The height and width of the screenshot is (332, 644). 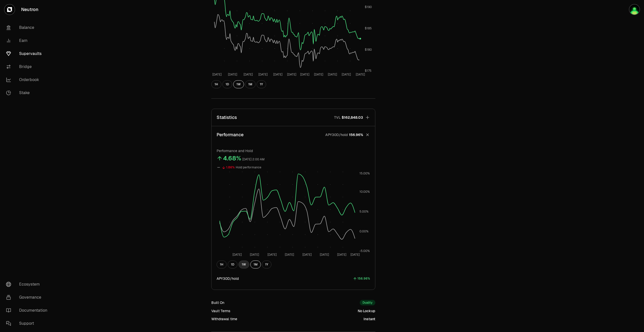 What do you see at coordinates (248, 167) in the screenshot?
I see `div: Hold performance` at bounding box center [248, 167].